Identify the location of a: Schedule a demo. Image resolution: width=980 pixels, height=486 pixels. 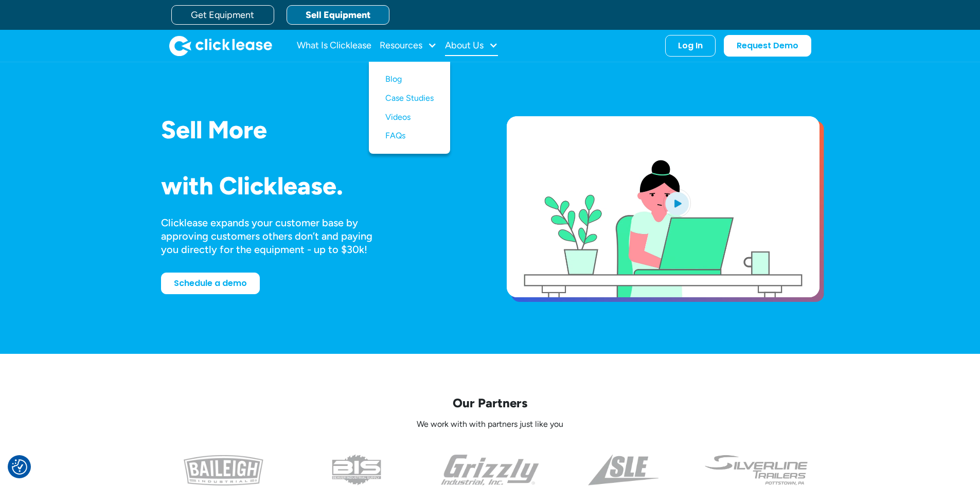
(210, 283).